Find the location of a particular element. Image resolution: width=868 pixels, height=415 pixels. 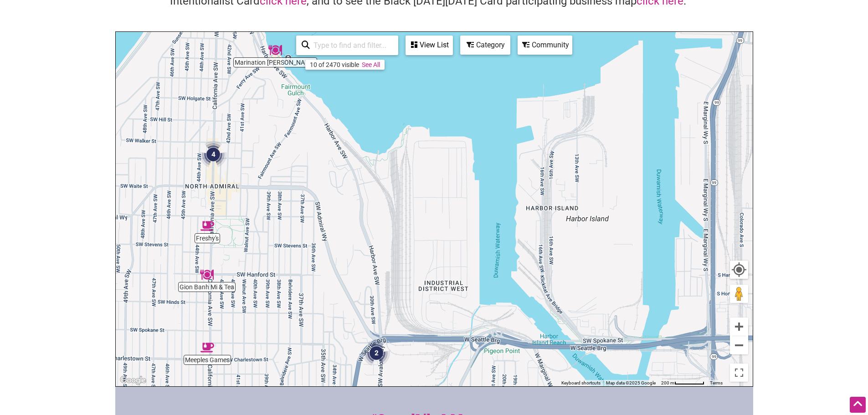

div: Filter by category is located at coordinates (485, 45).